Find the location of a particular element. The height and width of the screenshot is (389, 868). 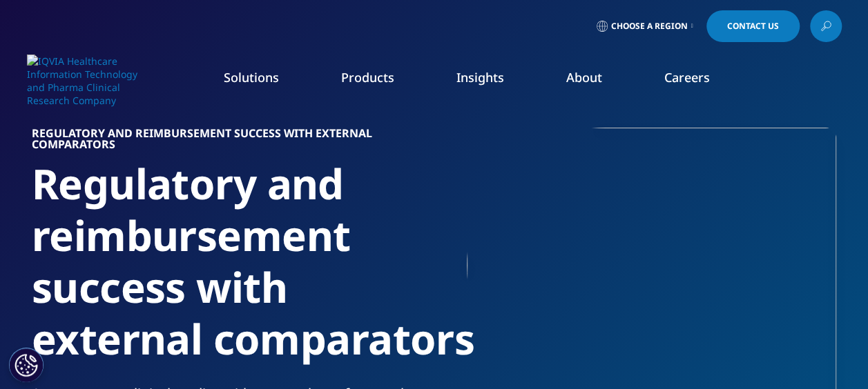

img: IQVIA Healthcare Information Technology and Pharma Clinical Research Company is located at coordinates (82, 81).